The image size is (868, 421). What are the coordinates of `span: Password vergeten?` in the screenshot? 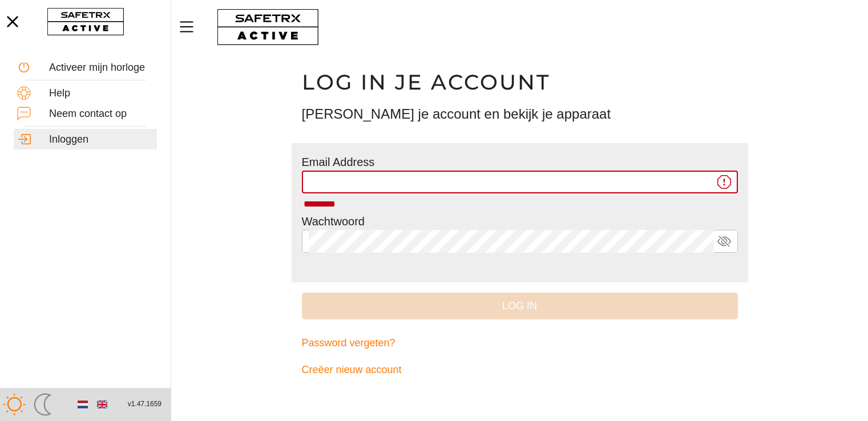 It's located at (349, 343).